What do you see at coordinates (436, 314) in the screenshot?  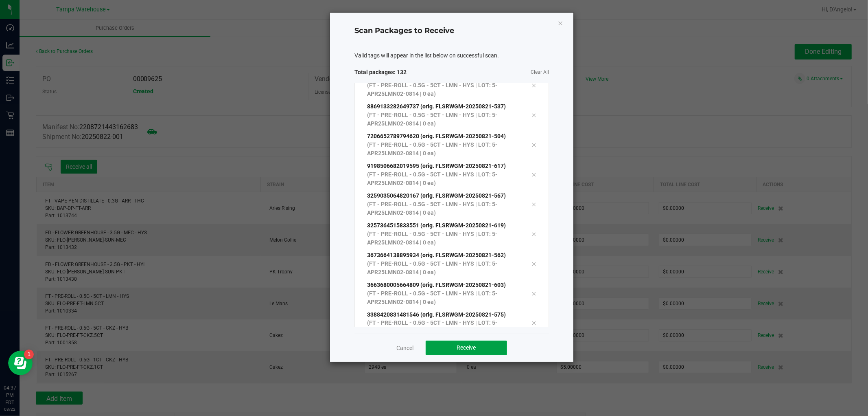 I see `span: 3388420831481546 (orig. FLSRWGM-20250821-575)` at bounding box center [436, 314].